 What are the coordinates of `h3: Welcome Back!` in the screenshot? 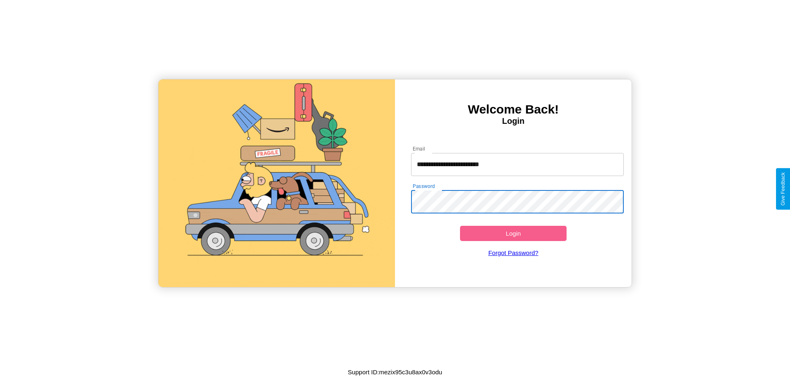 It's located at (513, 109).